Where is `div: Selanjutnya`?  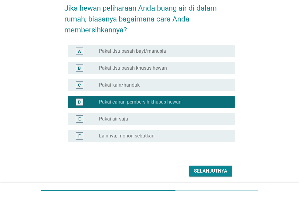
div: Selanjutnya is located at coordinates (210, 171).